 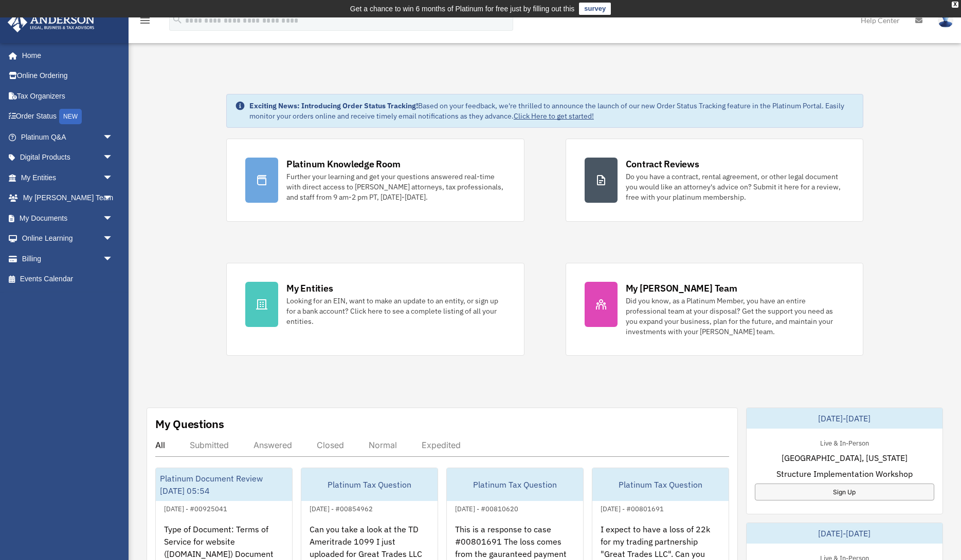 What do you see at coordinates (735, 316) in the screenshot?
I see `div: Did you know, as a Platinum Member, you have an entire professional team at your disposal? Get th...` at bounding box center [735, 316].